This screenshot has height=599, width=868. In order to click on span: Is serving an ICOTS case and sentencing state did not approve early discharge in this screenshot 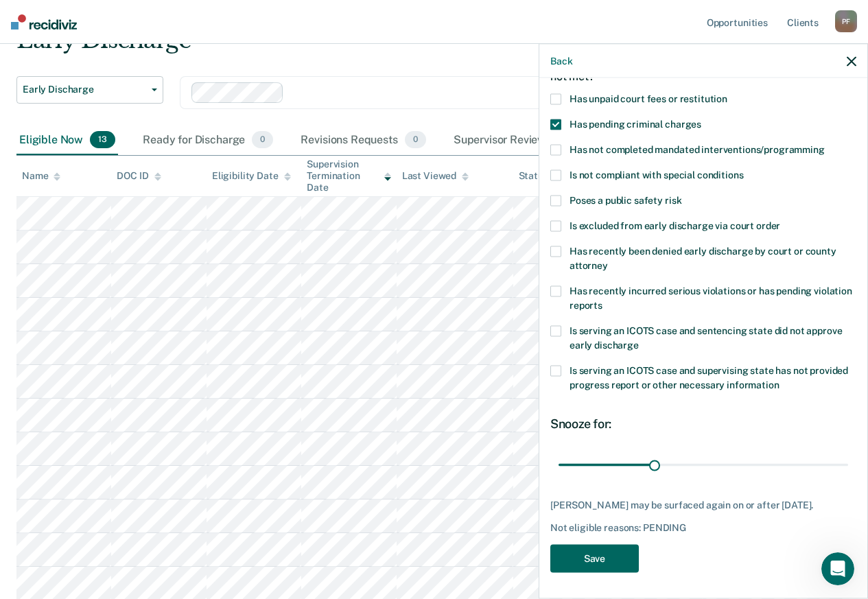, I will do `click(705, 337)`.